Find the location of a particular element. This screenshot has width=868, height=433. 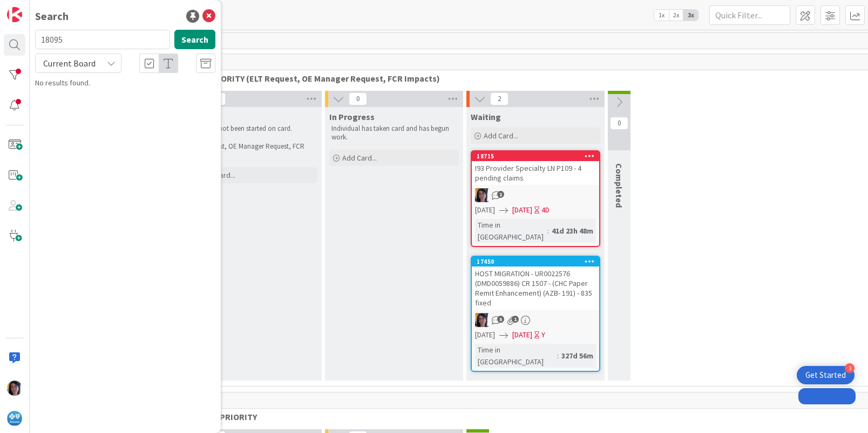

div: 18715I93 Provider Specialty LN P109 - 4 pending claims is located at coordinates (535, 168).